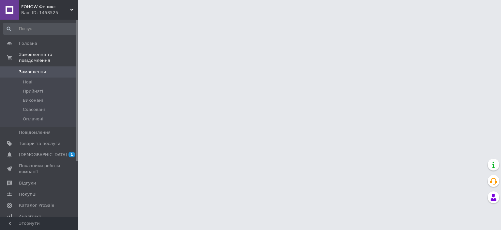  Describe the element at coordinates (28, 43) in the screenshot. I see `span: Головна` at that location.